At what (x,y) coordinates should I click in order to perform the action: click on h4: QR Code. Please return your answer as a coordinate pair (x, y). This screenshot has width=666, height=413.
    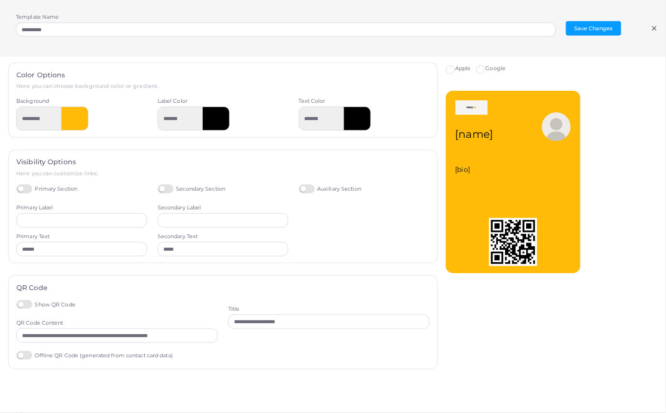
    Looking at the image, I should click on (223, 288).